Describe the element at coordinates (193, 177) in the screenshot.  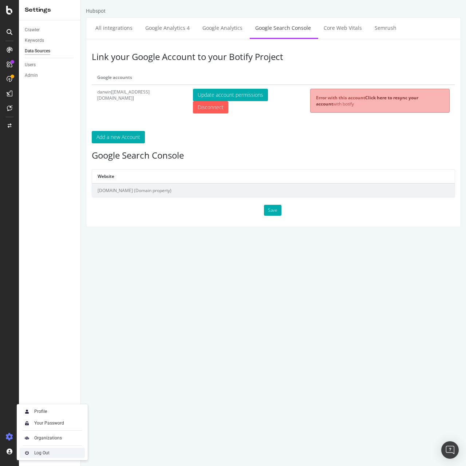
I see `th: Website` at that location.